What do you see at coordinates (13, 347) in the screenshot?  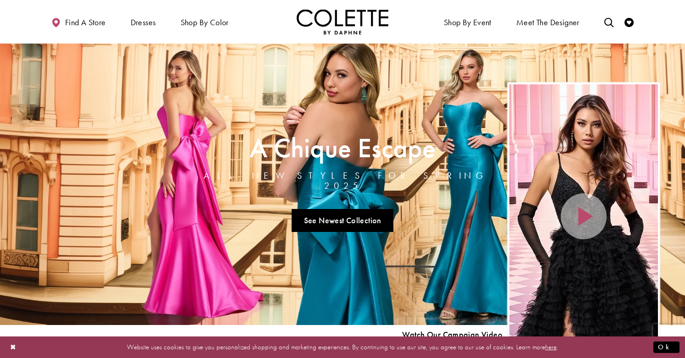 I see `button: Close Dialog` at bounding box center [13, 347].